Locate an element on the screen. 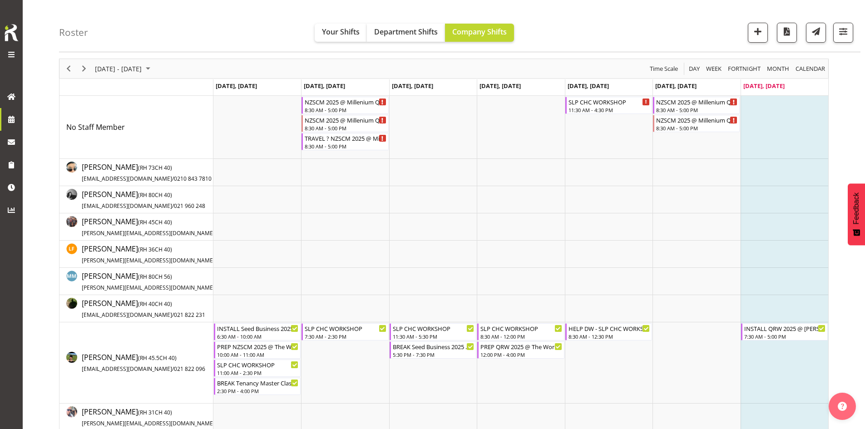 This screenshot has width=865, height=429. button: Previous is located at coordinates (69, 69).